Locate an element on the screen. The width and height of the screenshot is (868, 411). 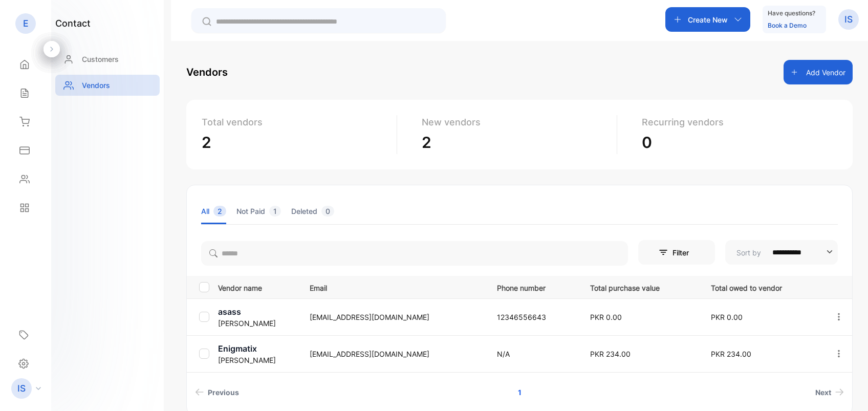
a: Book a Demo is located at coordinates (787, 25).